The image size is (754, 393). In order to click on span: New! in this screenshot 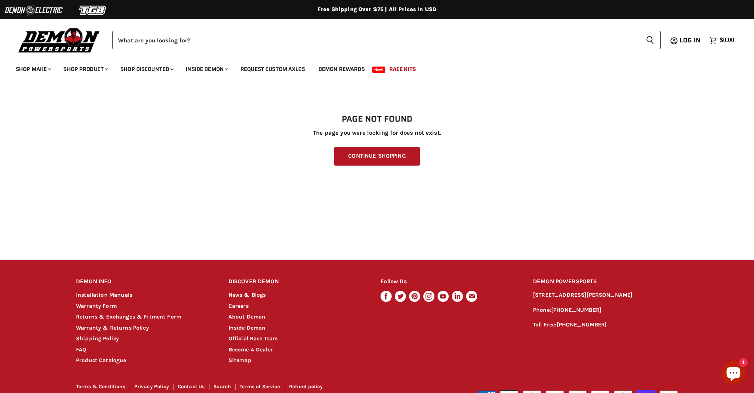, I will do `click(379, 70)`.